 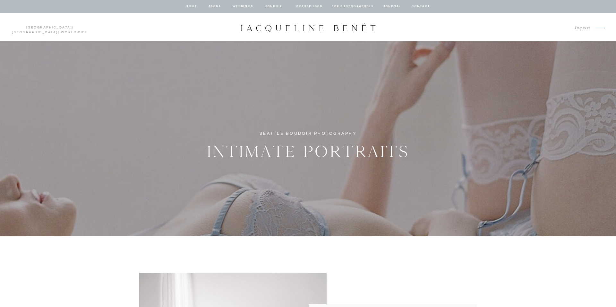 I want to click on a: contact, so click(x=420, y=6).